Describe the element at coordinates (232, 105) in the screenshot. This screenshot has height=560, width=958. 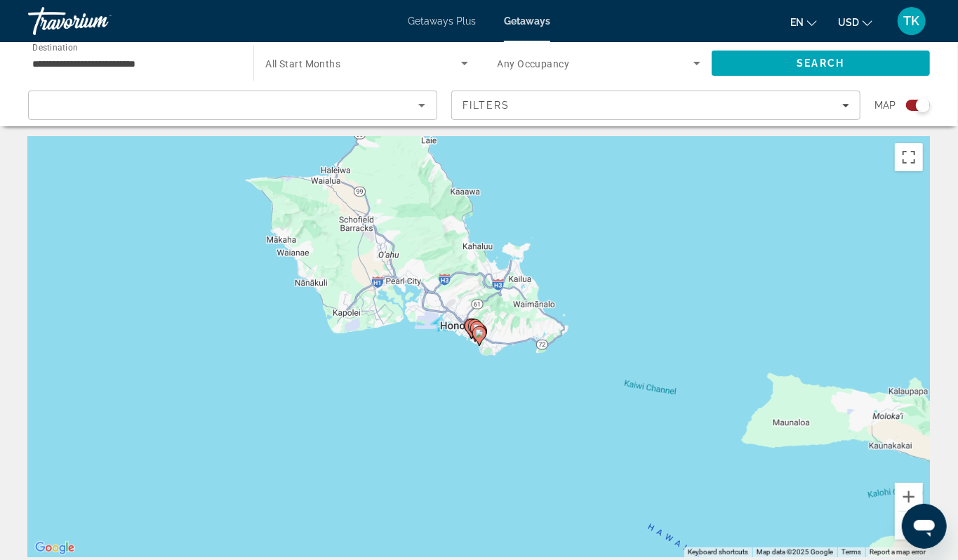
I see `mat-select: Sort by` at that location.